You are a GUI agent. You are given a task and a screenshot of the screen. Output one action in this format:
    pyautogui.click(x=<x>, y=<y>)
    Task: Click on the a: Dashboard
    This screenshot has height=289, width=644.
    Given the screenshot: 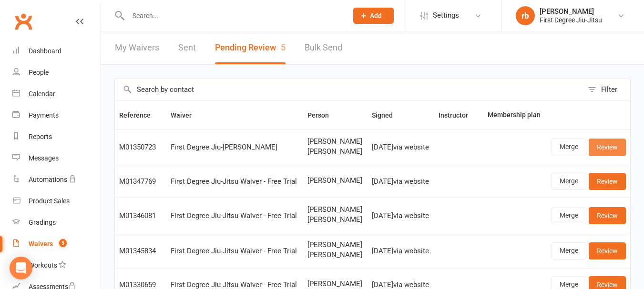 What is the action you would take?
    pyautogui.click(x=56, y=51)
    